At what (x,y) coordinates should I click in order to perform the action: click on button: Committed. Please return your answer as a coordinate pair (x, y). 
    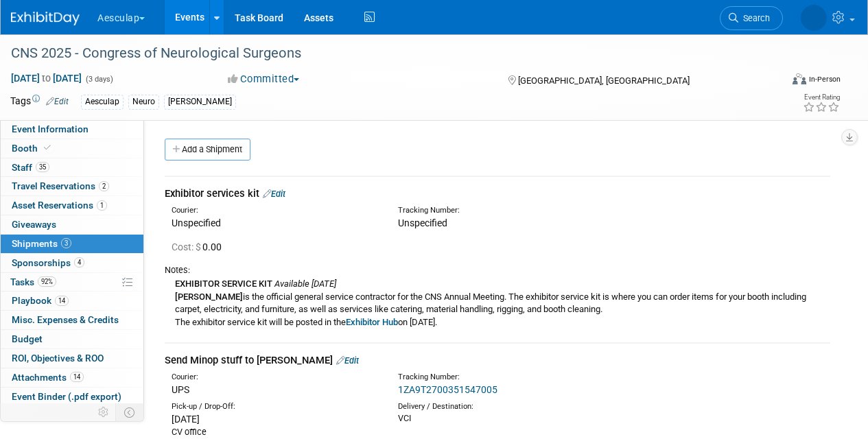
    Looking at the image, I should click on (264, 79).